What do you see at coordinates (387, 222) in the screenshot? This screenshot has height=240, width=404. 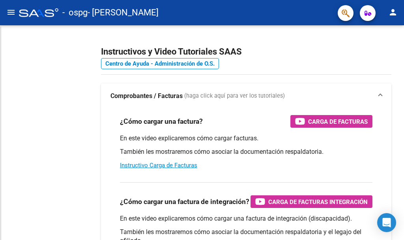 I see `div: Open Intercom Messenger` at bounding box center [387, 222].